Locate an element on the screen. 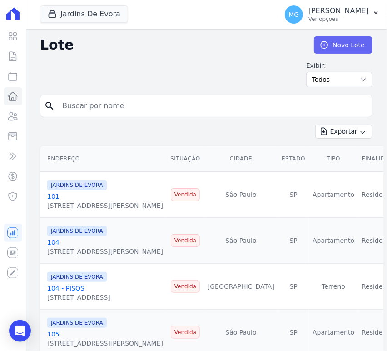  th: Tipo is located at coordinates (334, 159).